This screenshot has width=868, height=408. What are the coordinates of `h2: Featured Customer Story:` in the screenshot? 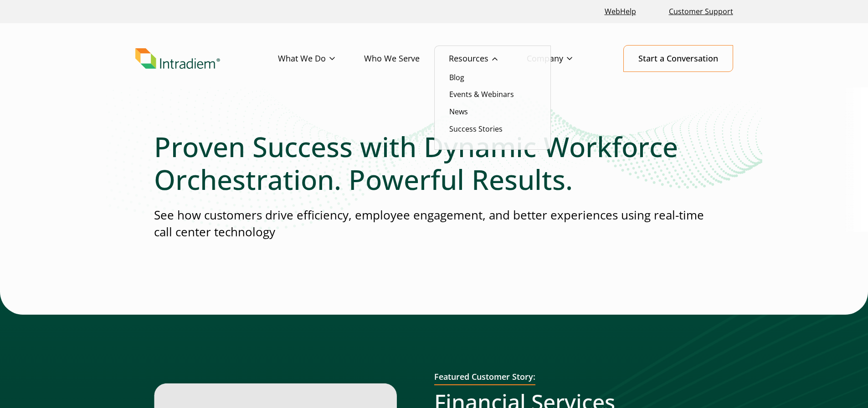 It's located at (485, 379).